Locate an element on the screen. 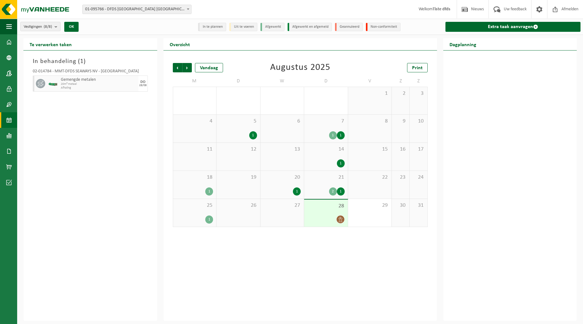 The height and width of the screenshot is (324, 583). span: 7 is located at coordinates (326, 121).